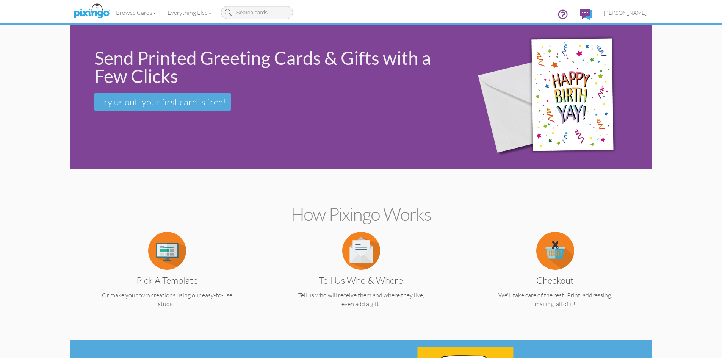 This screenshot has height=358, width=722. I want to click on a: Pick a Template Or make your own creations using our easy-to-use studio., so click(167, 278).